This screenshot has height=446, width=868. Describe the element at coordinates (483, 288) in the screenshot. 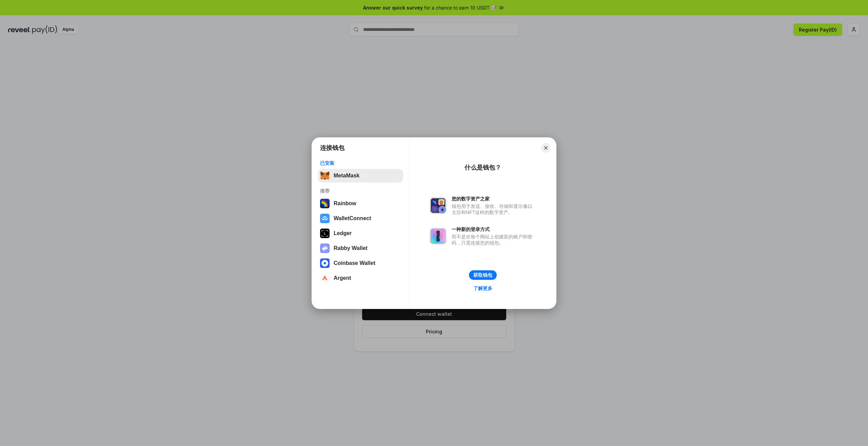

I see `div: 了解更多` at that location.